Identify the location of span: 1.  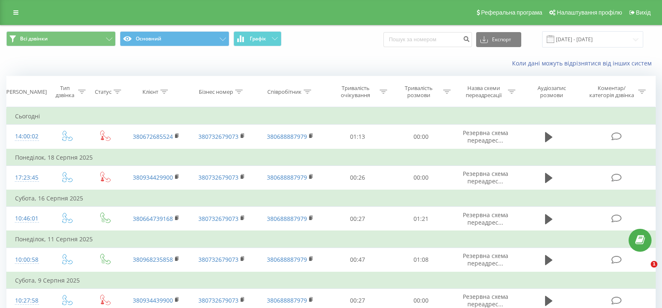
(654, 265).